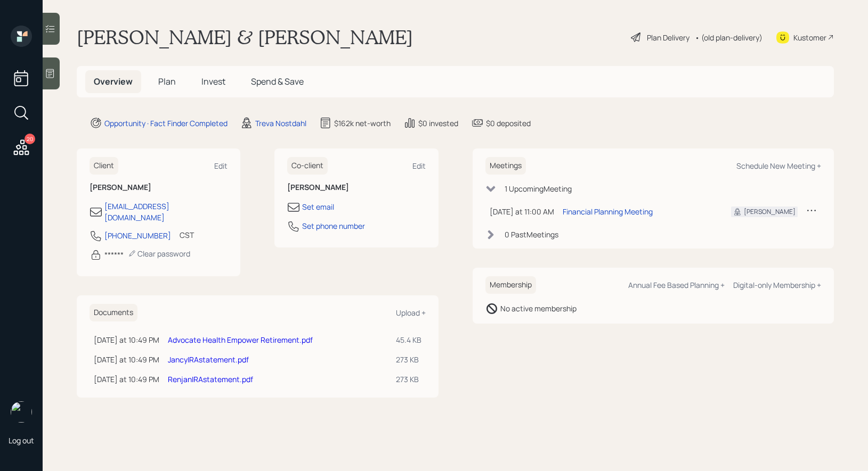 This screenshot has width=868, height=471. What do you see at coordinates (158, 254) in the screenshot?
I see `div: Clear password` at bounding box center [158, 254].